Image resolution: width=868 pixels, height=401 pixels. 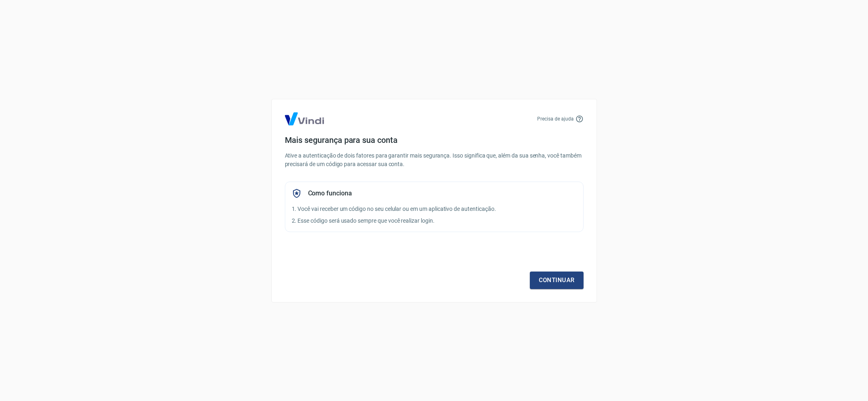 What do you see at coordinates (330, 194) in the screenshot?
I see `h5: Como funciona` at bounding box center [330, 194].